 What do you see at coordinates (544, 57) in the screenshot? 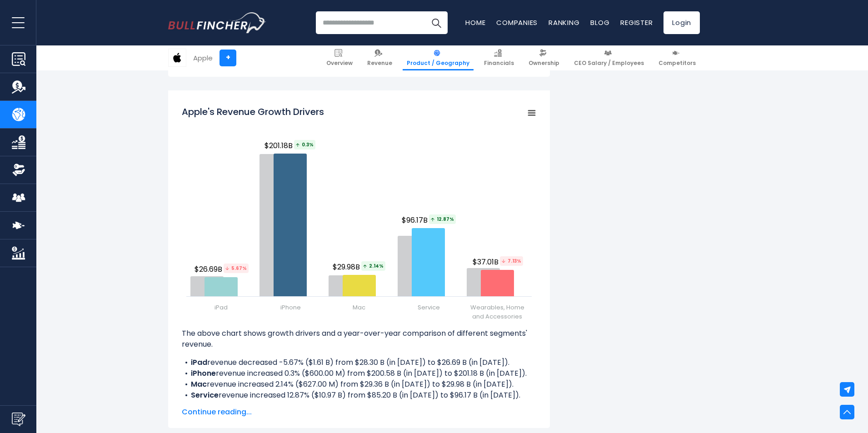
I see `a: Ownership` at bounding box center [544, 57].